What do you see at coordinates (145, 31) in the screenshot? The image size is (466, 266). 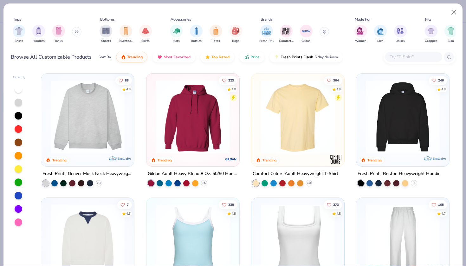 I see `img: Skirts Image` at bounding box center [145, 31].